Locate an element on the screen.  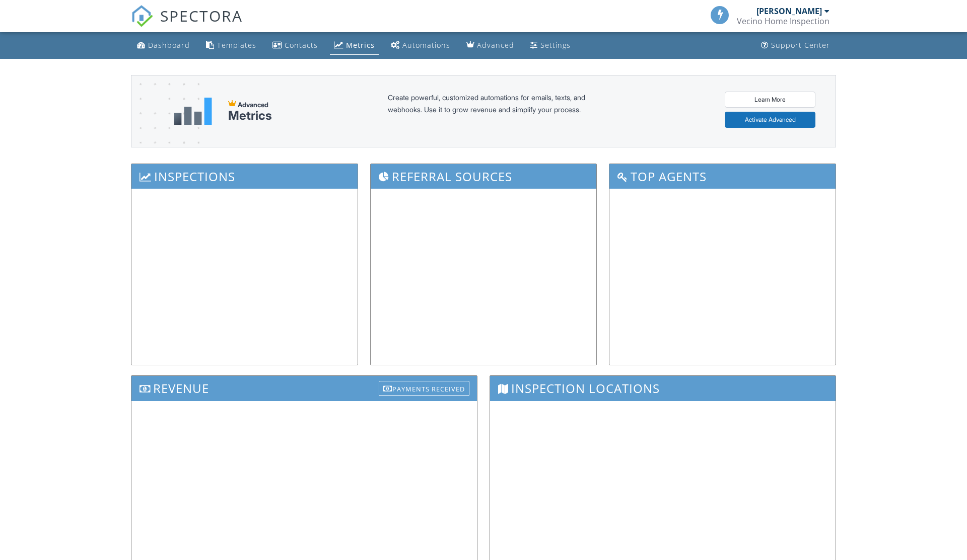
h3: Referral Sources is located at coordinates (484, 176).